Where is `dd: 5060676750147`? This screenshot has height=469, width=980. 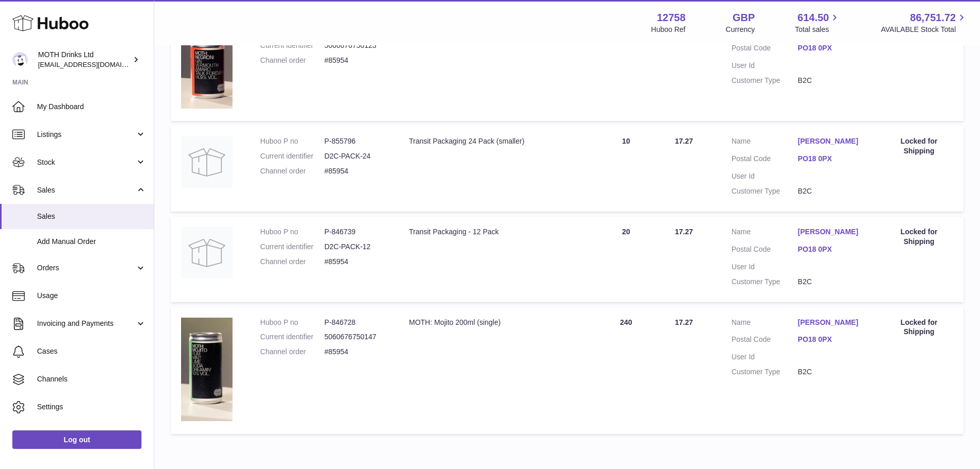 dd: 5060676750147 is located at coordinates (356, 336).